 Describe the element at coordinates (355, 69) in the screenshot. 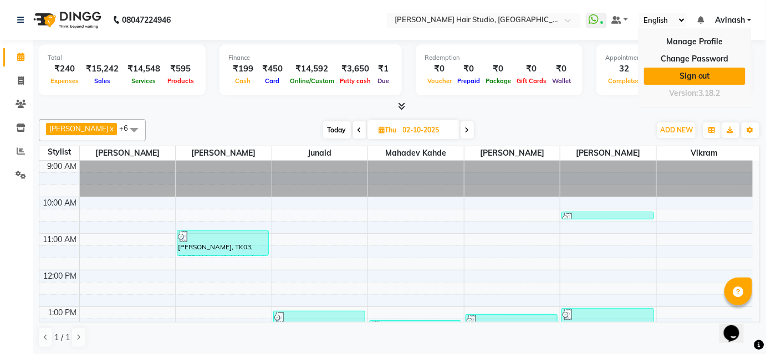

I see `div: ₹3,650` at that location.